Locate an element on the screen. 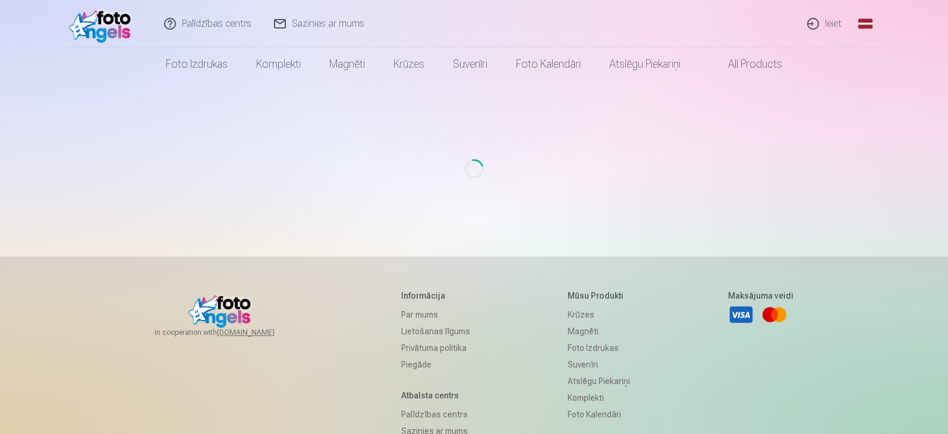 The image size is (948, 434). h5: Maksājuma veidi is located at coordinates (760, 296).